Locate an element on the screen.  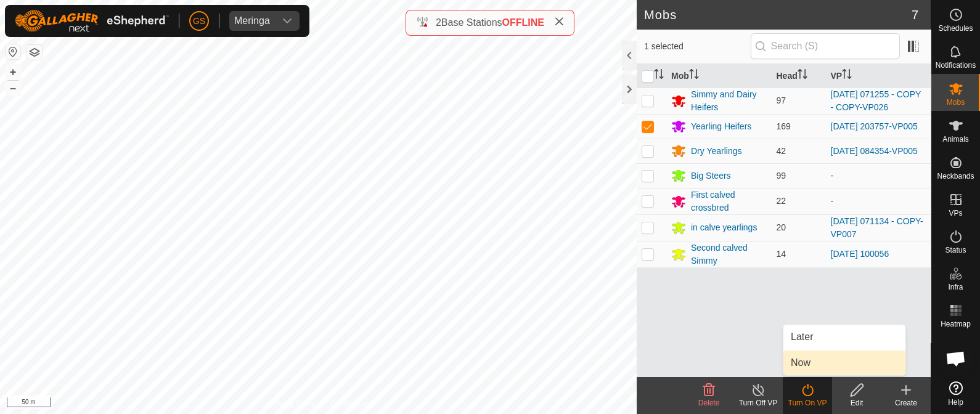
span: Mobs is located at coordinates (955, 103).